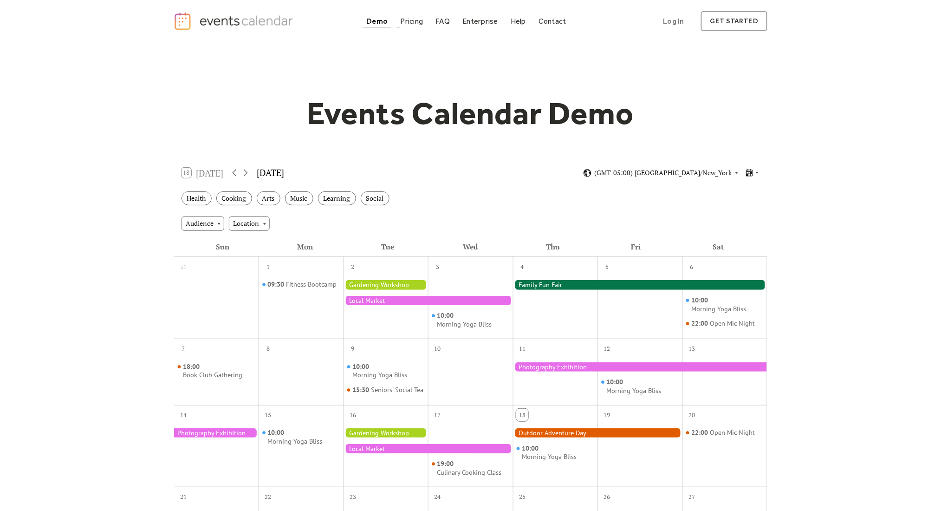 The width and height of the screenshot is (941, 511). What do you see at coordinates (412, 21) in the screenshot?
I see `a: Pricing` at bounding box center [412, 21].